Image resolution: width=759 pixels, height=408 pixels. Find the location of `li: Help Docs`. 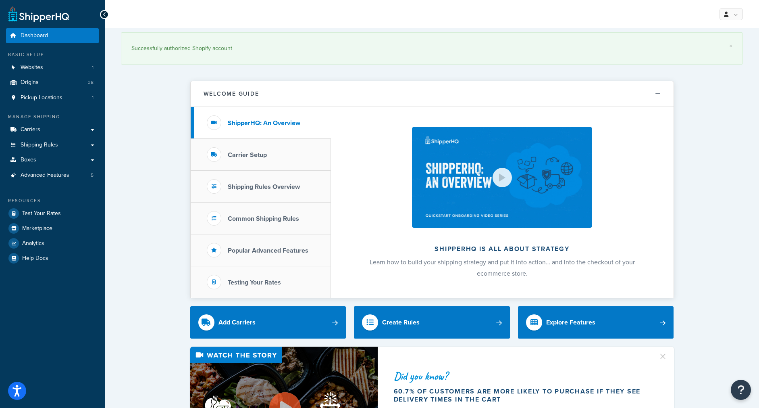

li: Help Docs is located at coordinates (52, 258).